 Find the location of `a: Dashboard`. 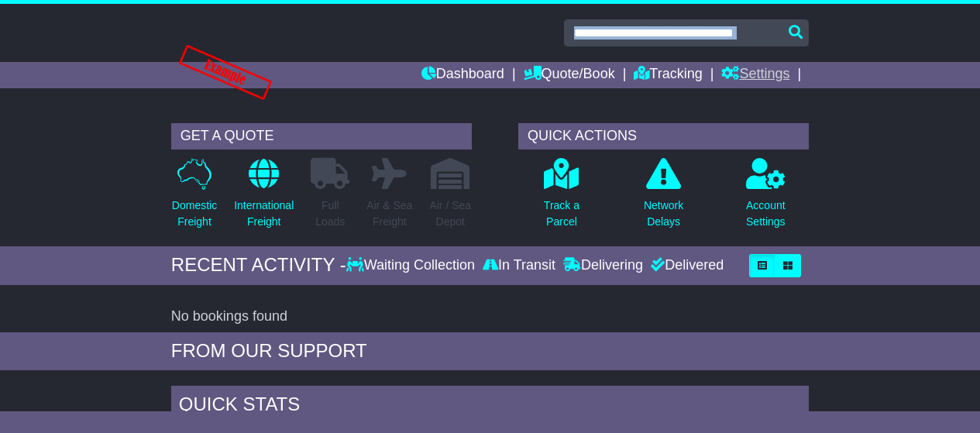

a: Dashboard is located at coordinates (462, 75).